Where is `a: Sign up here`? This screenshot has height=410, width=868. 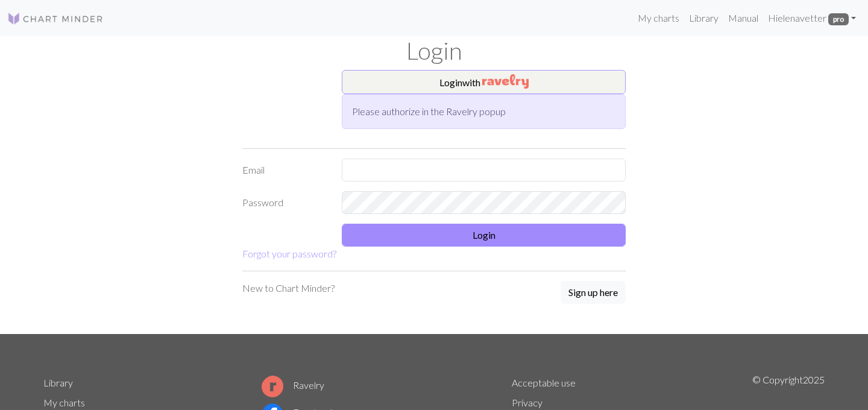
a: Sign up here is located at coordinates (593, 293).